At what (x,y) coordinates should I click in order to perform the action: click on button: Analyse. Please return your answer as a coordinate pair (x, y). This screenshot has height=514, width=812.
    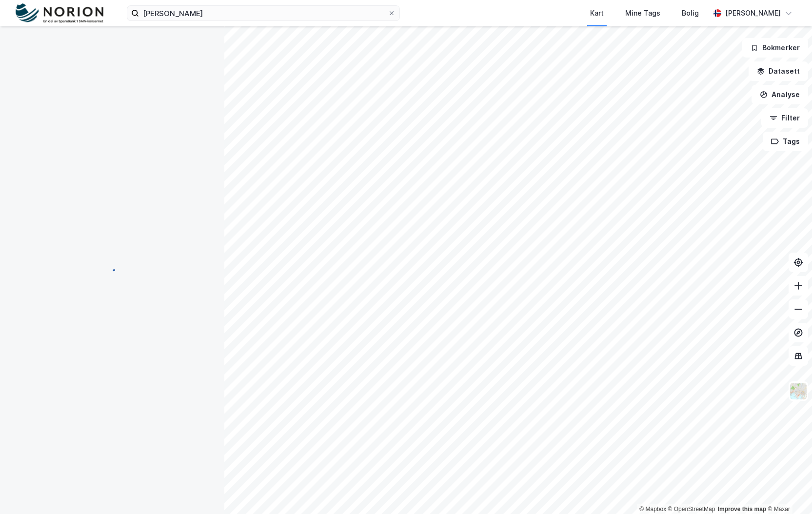
    Looking at the image, I should click on (780, 95).